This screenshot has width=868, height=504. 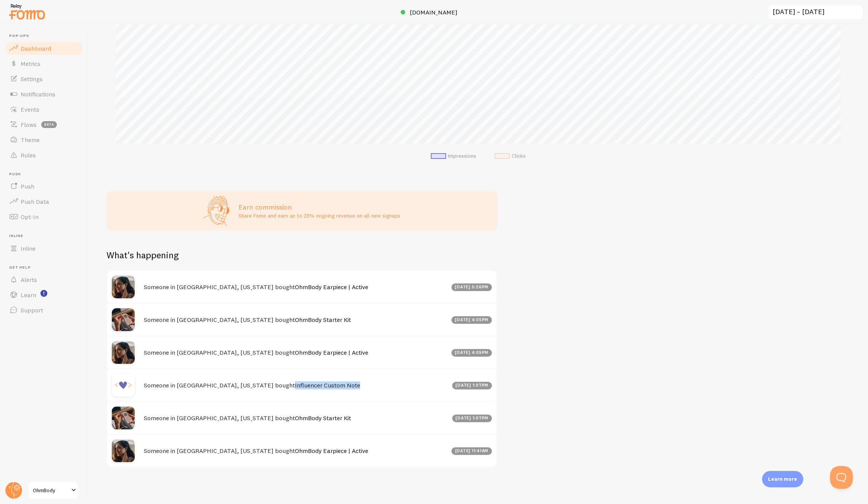 I want to click on a: Push, so click(x=44, y=186).